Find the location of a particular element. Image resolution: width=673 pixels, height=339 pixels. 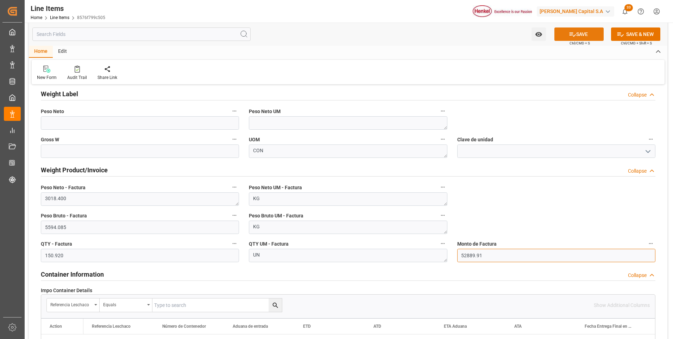

span: Peso Neto UM - Factura is located at coordinates (275, 187).